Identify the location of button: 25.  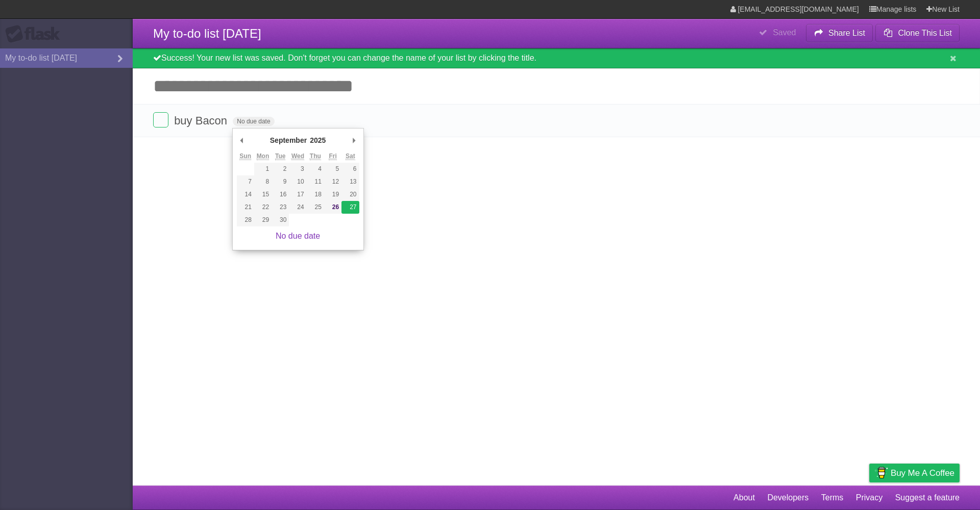
(316, 207).